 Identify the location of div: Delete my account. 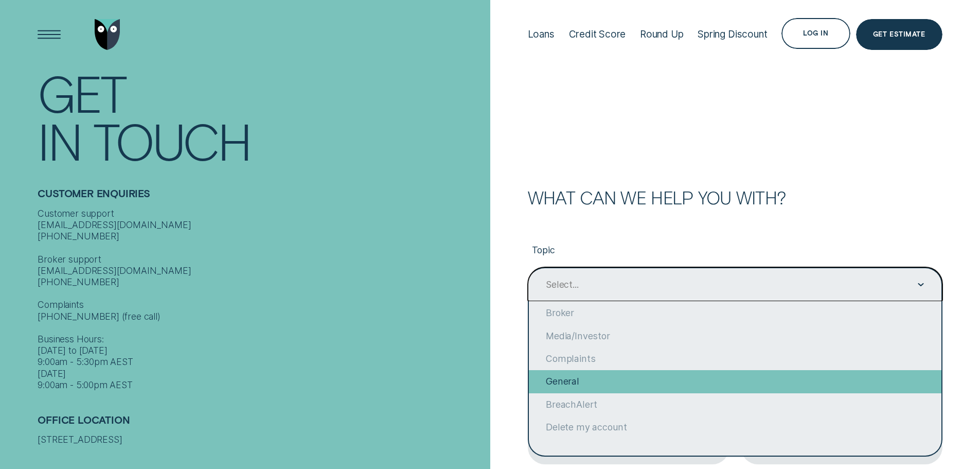
(735, 427).